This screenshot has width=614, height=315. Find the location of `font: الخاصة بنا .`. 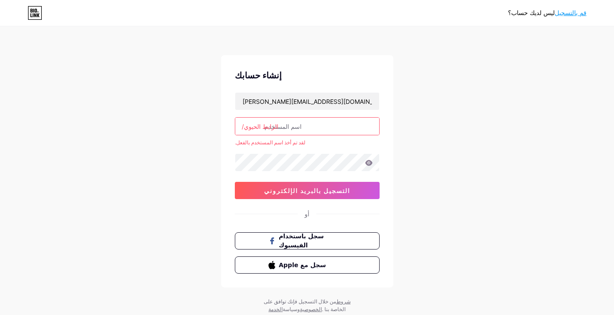

font: الخاصة بنا . is located at coordinates (333, 309).